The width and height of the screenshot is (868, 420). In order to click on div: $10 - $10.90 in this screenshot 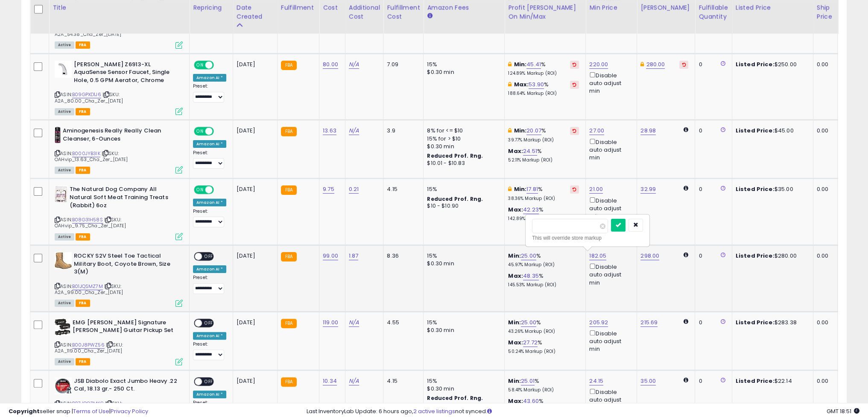, I will do `click(462, 206)`.